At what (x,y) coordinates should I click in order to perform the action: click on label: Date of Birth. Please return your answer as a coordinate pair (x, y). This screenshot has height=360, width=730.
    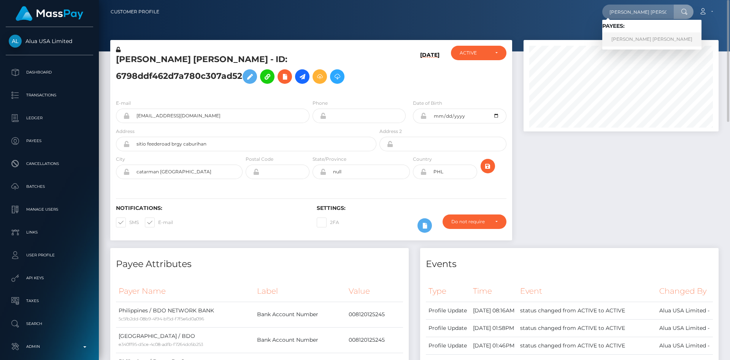
    Looking at the image, I should click on (428, 103).